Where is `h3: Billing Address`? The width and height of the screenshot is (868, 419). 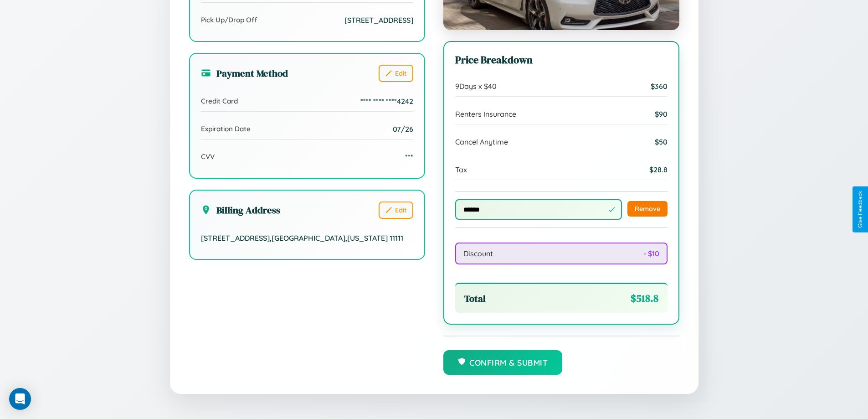 h3: Billing Address is located at coordinates (241, 210).